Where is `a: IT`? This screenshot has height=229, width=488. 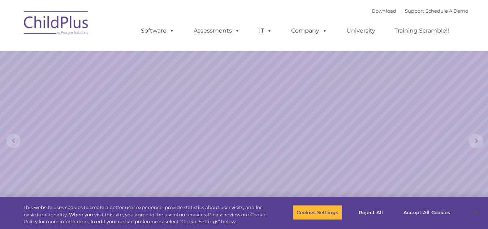 a: IT is located at coordinates (266, 31).